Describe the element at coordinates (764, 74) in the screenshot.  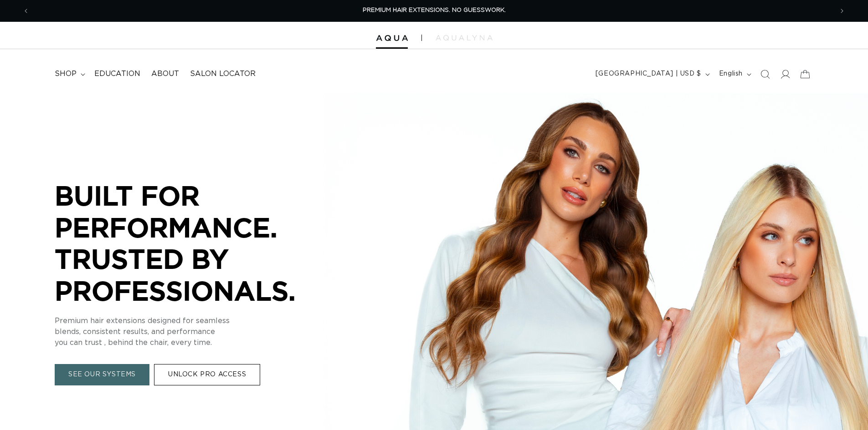
I see `summary: Search` at that location.